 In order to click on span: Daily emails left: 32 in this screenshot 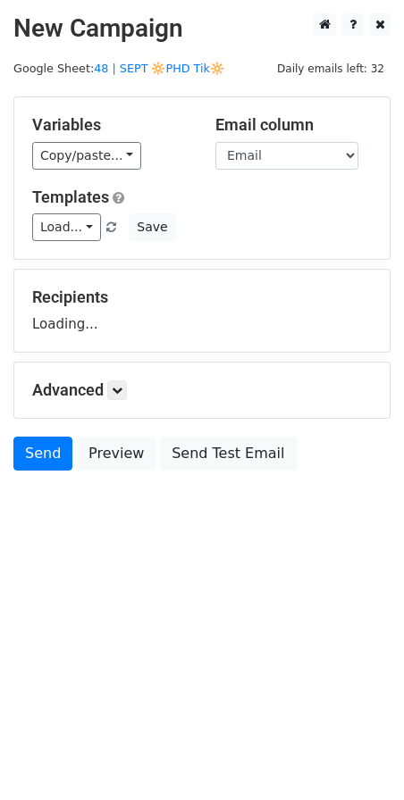, I will do `click(330, 69)`.